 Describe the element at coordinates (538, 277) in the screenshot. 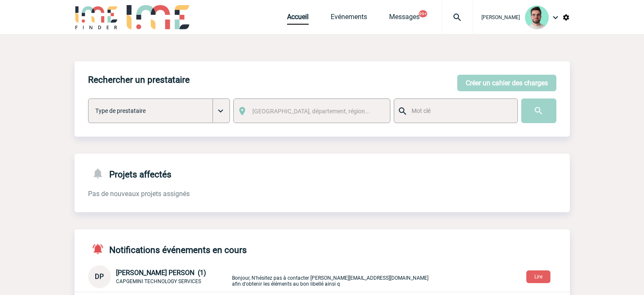

I see `button: Lire` at that location.